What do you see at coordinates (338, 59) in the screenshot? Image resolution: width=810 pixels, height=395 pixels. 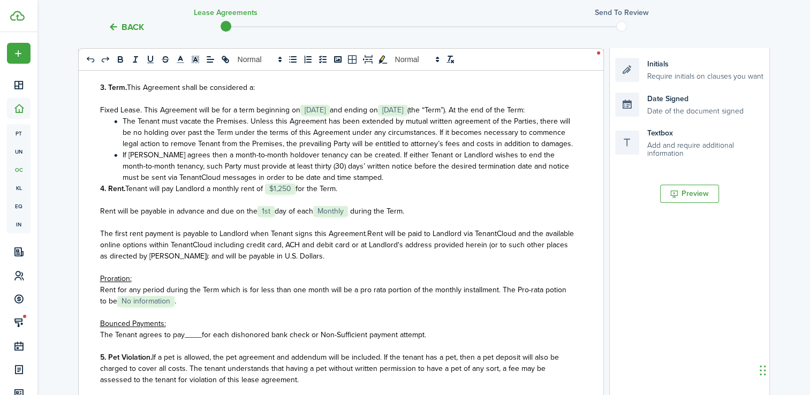 I see `button: image` at bounding box center [338, 59].